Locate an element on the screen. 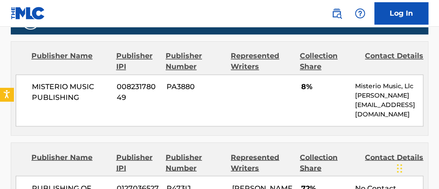 The width and height of the screenshot is (439, 189). a: Log In is located at coordinates (401, 13).